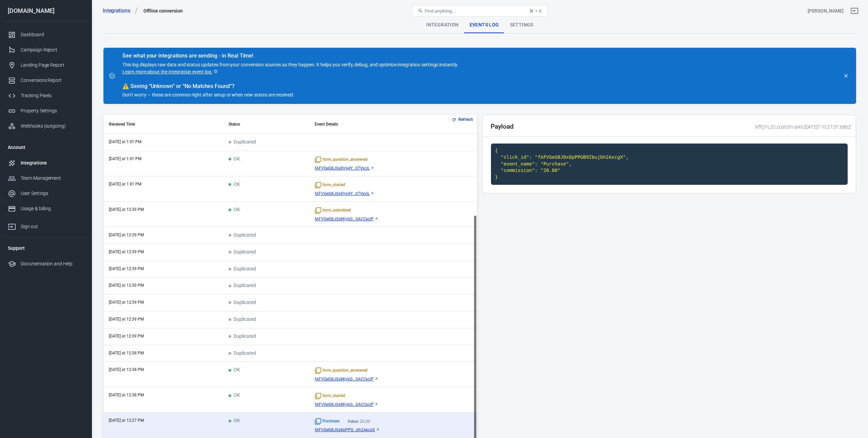 This screenshot has width=868, height=438. What do you see at coordinates (502, 126) in the screenshot?
I see `h2: Payload` at bounding box center [502, 126].